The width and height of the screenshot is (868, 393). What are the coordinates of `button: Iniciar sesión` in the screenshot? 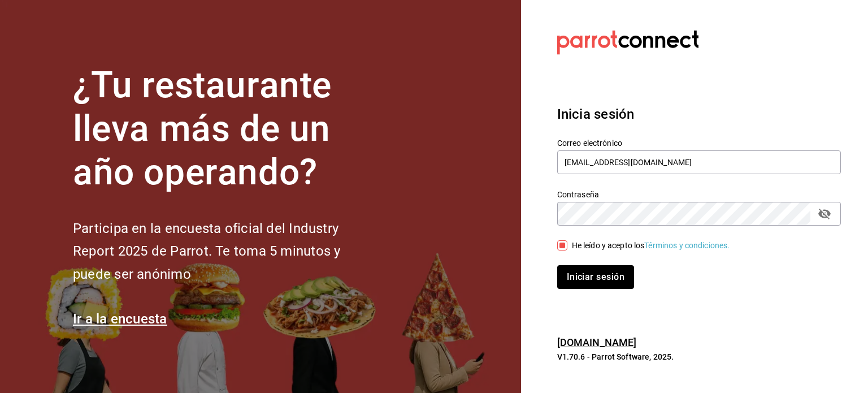 It's located at (595, 277).